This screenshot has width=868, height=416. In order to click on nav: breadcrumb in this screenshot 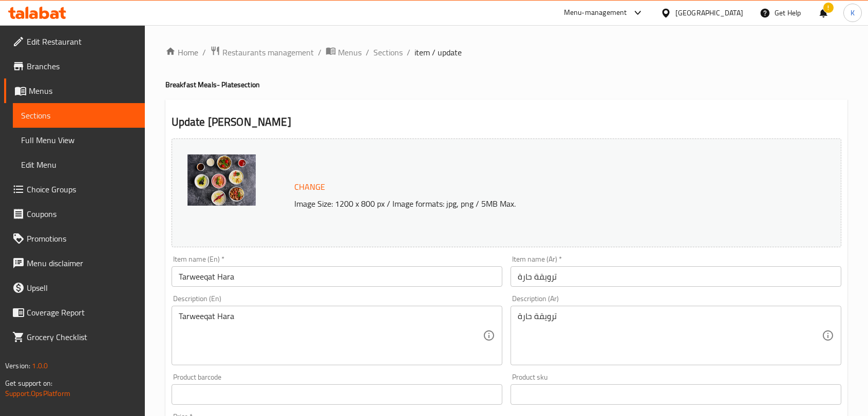, I will do `click(506, 52)`.